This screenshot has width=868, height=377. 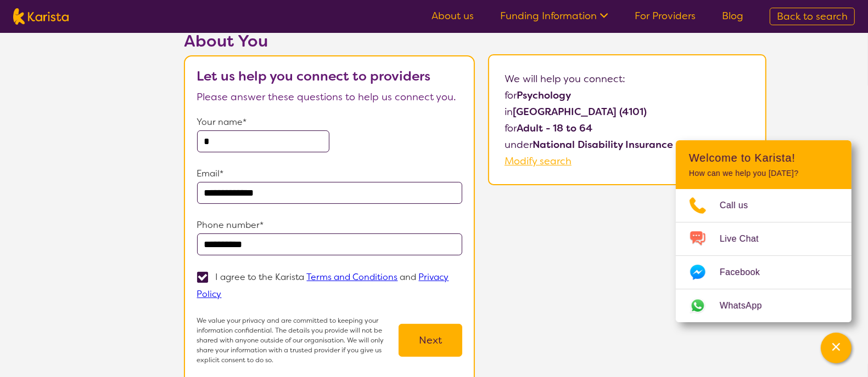 I want to click on ul: Choose channel, so click(x=764, y=255).